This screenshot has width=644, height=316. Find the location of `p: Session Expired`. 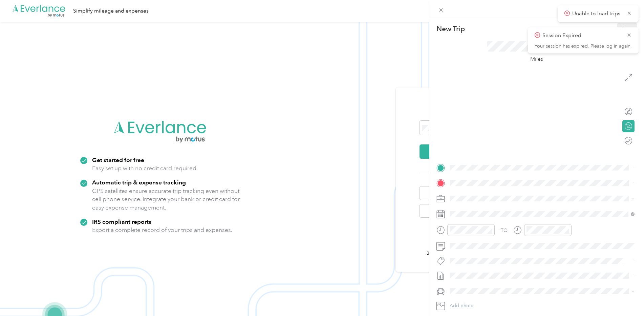

p: Session Expired is located at coordinates (583, 36).